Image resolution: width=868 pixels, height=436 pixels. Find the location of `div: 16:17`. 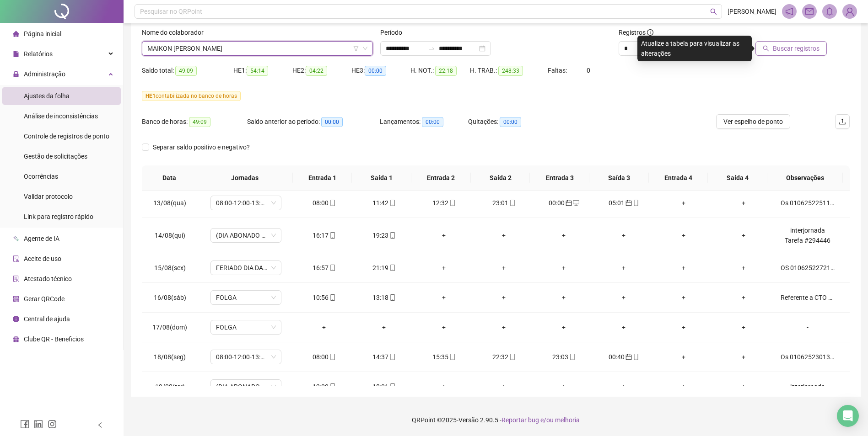

div: 16:17 is located at coordinates (324, 235).